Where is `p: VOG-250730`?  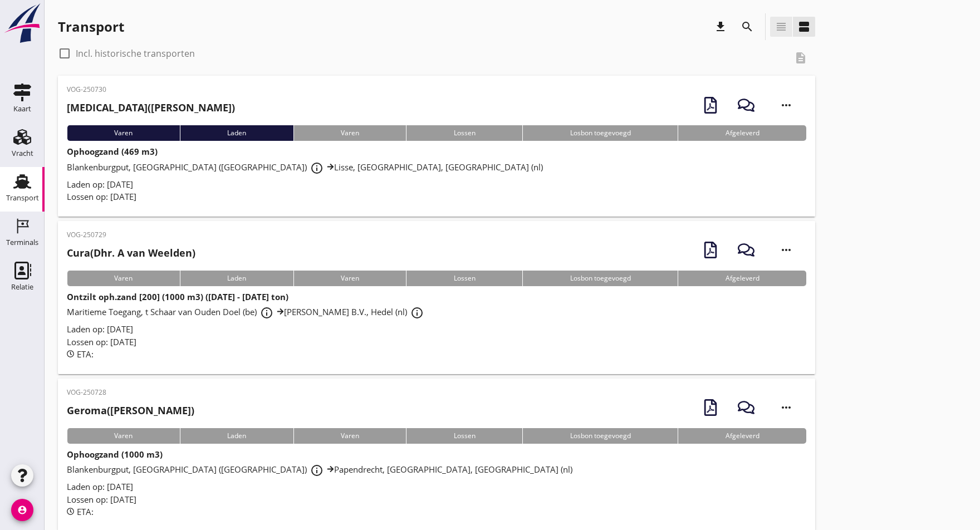
p: VOG-250730 is located at coordinates (151, 90).